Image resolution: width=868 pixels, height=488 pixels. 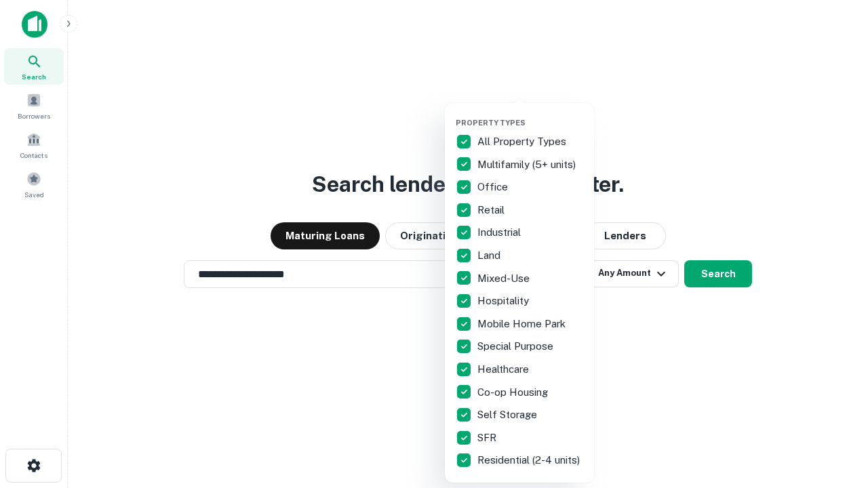 I want to click on p: Co-op Housing, so click(x=514, y=393).